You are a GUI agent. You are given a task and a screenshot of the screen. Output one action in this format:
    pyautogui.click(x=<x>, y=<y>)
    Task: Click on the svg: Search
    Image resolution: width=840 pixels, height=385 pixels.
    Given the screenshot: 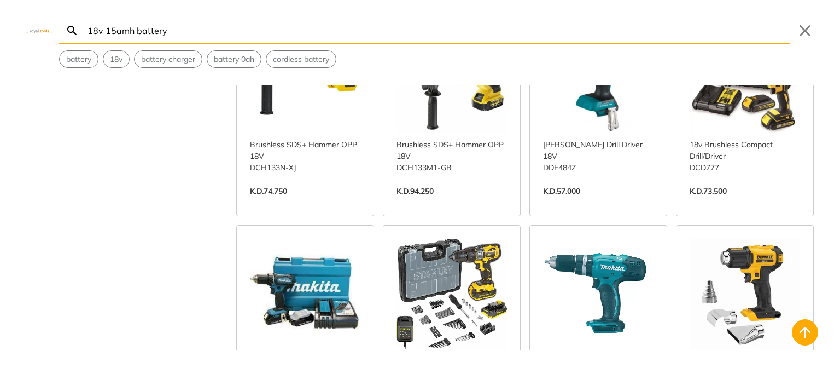 What is the action you would take?
    pyautogui.click(x=72, y=31)
    